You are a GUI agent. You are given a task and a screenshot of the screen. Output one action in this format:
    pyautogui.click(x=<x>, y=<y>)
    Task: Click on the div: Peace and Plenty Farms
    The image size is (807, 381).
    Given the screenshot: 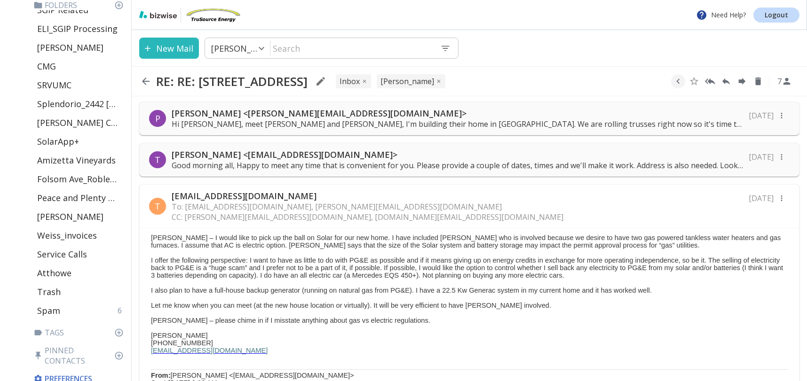 What is the action you would take?
    pyautogui.click(x=80, y=198)
    